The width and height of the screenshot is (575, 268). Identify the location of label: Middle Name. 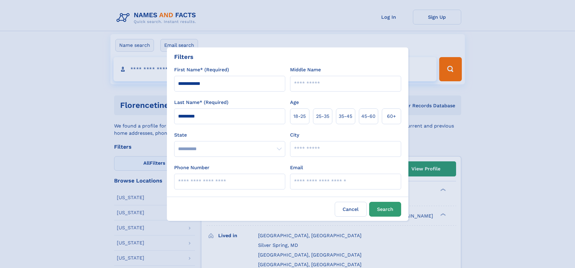
(306, 70).